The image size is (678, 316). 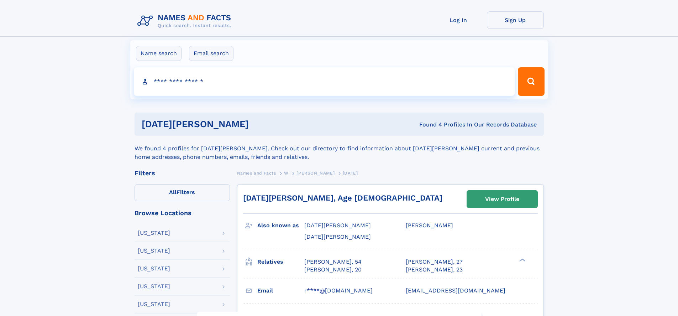 What do you see at coordinates (459, 20) in the screenshot?
I see `a: Log In` at bounding box center [459, 20].